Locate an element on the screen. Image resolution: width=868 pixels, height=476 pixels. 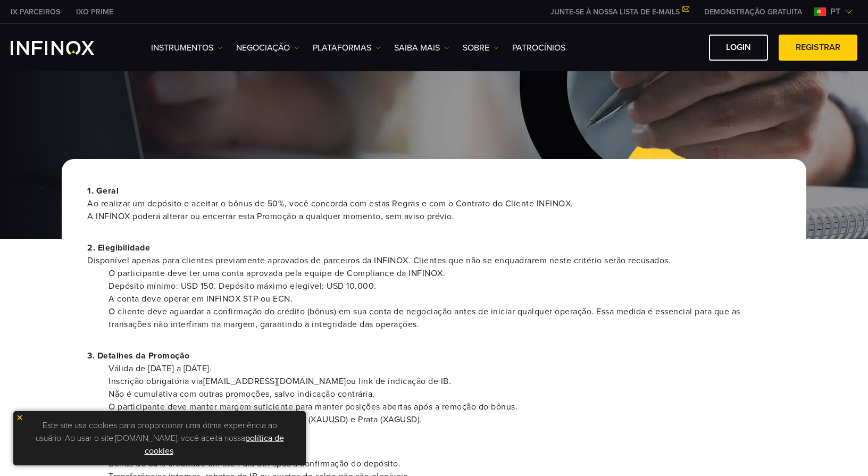
span: Disponível apenas para clientes previamente aprovados de parceiros da INFINOX. Clientes que não s... is located at coordinates (434, 260).